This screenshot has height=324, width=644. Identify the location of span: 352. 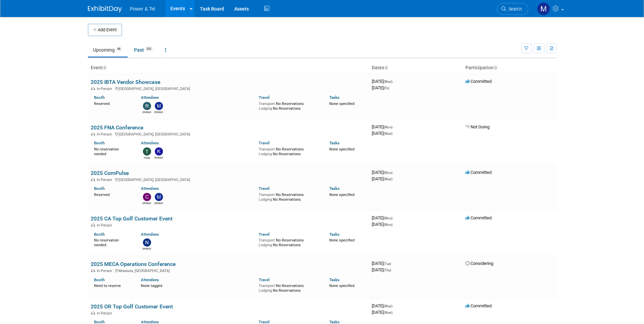
(149, 49).